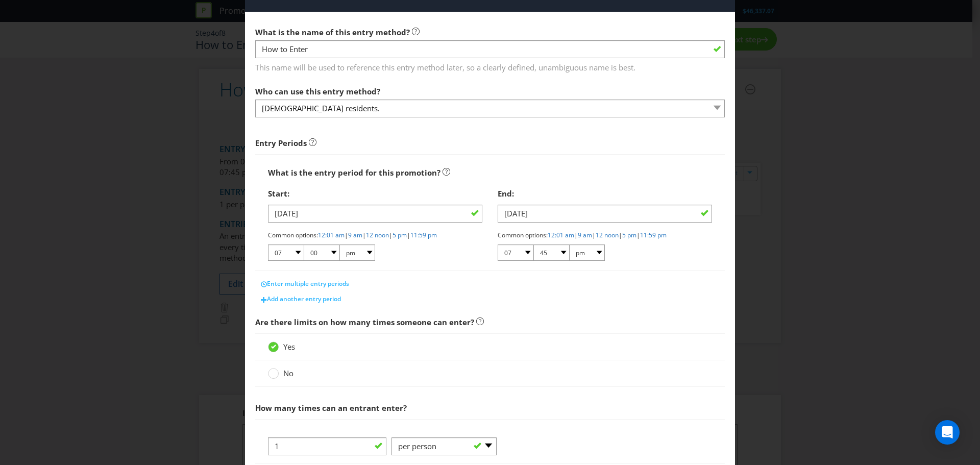  I want to click on button: Add another entry period, so click(301, 299).